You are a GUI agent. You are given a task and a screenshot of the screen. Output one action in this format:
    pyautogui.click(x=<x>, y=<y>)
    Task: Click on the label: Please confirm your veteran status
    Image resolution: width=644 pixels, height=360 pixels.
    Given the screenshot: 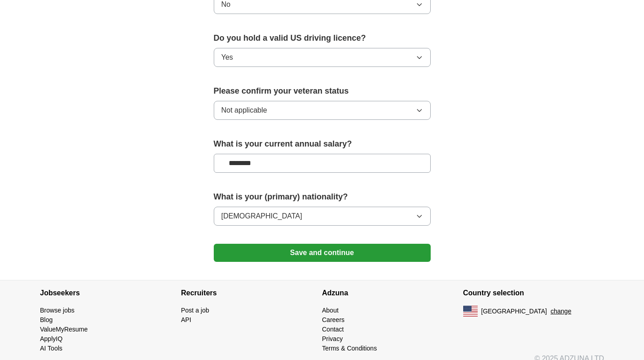 What is the action you would take?
    pyautogui.click(x=322, y=91)
    